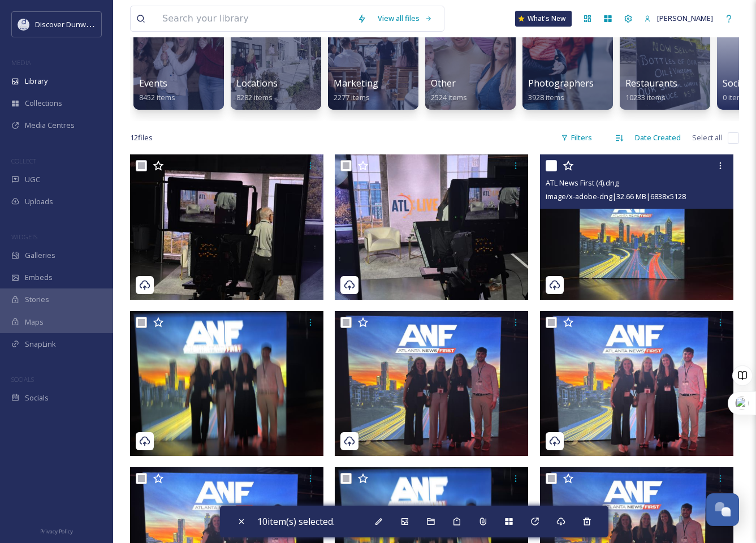 The width and height of the screenshot is (756, 543). I want to click on a: Restaurants10233 items, so click(651, 90).